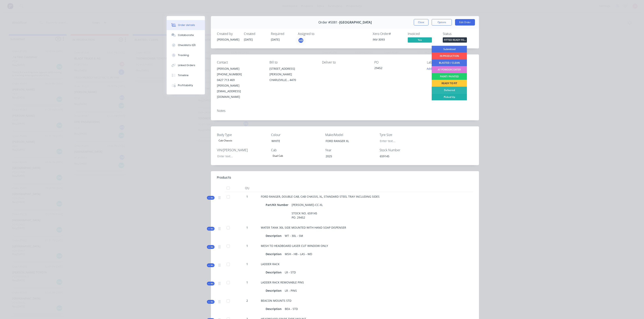 Image resolution: width=644 pixels, height=319 pixels. What do you see at coordinates (301, 40) in the screenshot?
I see `div: AB` at bounding box center [301, 40].